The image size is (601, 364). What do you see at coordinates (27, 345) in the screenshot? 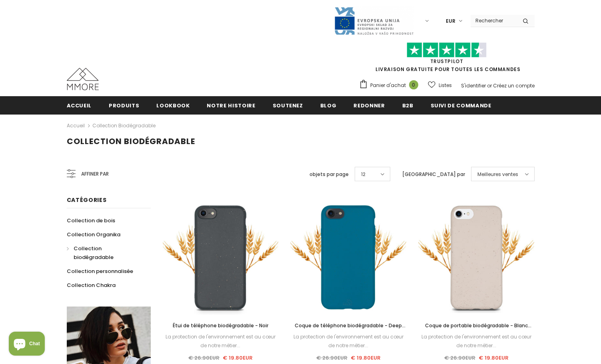
I see `inbox-online-store-chat: Shopify online store chat` at bounding box center [27, 345].